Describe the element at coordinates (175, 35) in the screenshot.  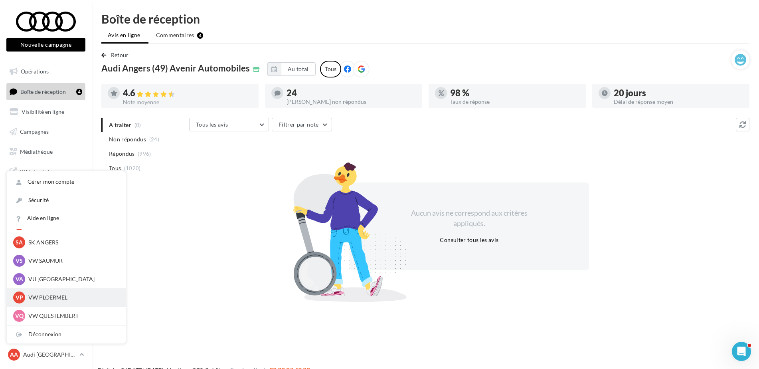
I see `span: Commentaires` at that location.